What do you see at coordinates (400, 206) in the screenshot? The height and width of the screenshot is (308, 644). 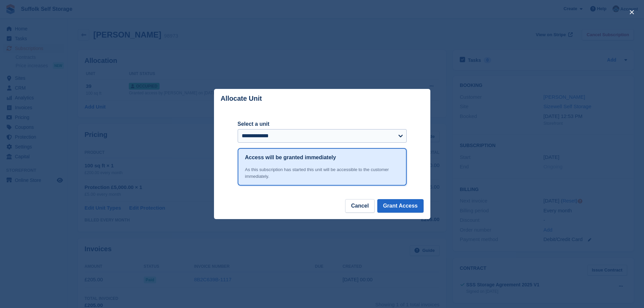 I see `button: Grant Access` at bounding box center [400, 206].